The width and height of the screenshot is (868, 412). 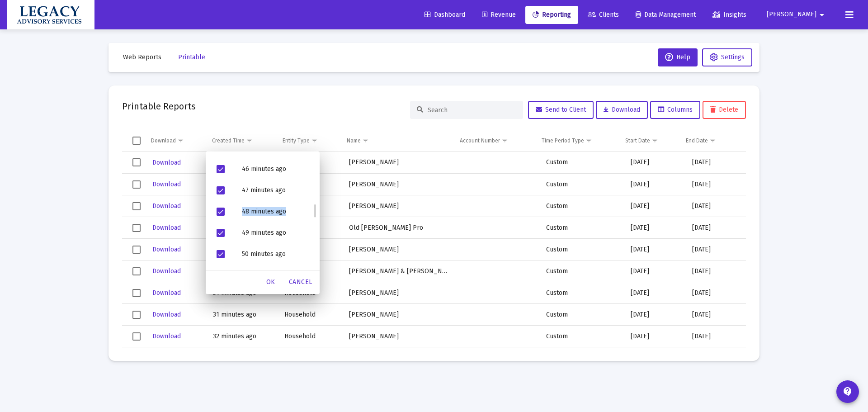 What do you see at coordinates (709, 141) in the screenshot?
I see `td: Column End Date` at bounding box center [709, 141].